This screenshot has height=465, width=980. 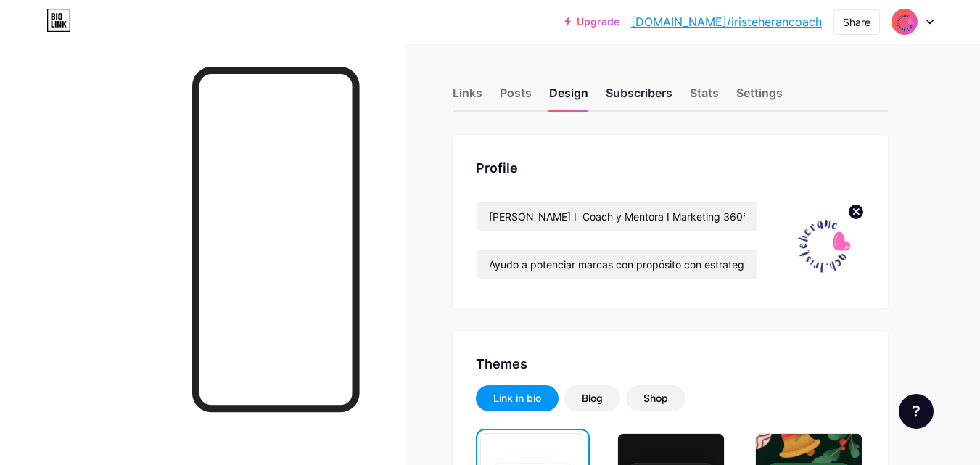 What do you see at coordinates (569, 97) in the screenshot?
I see `div: Design` at bounding box center [569, 97].